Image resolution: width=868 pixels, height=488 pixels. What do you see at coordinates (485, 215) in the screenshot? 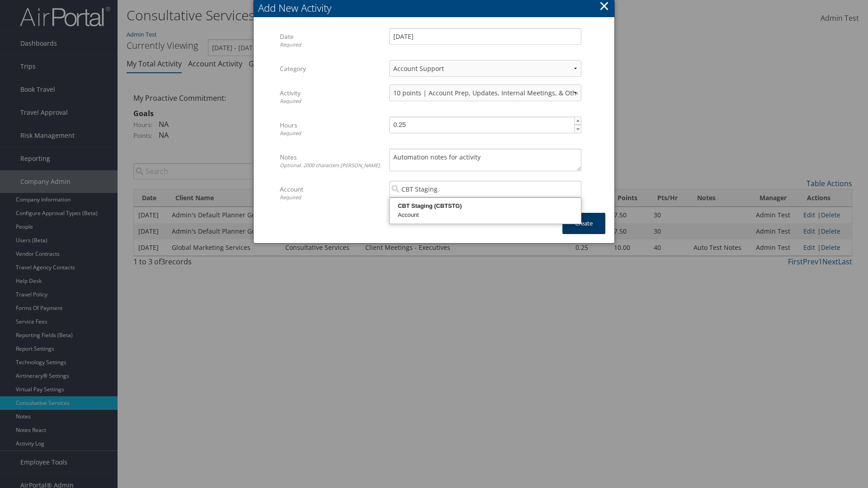
I see `div: Account` at bounding box center [485, 215].